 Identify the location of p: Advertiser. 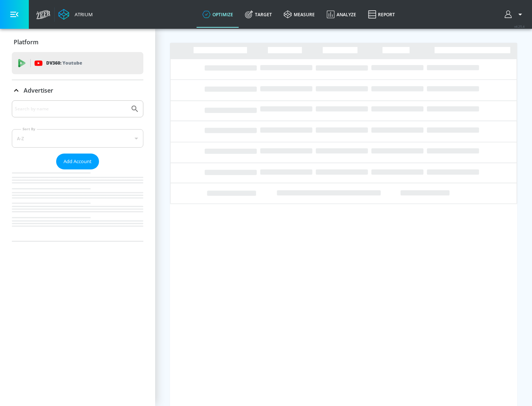
(38, 91).